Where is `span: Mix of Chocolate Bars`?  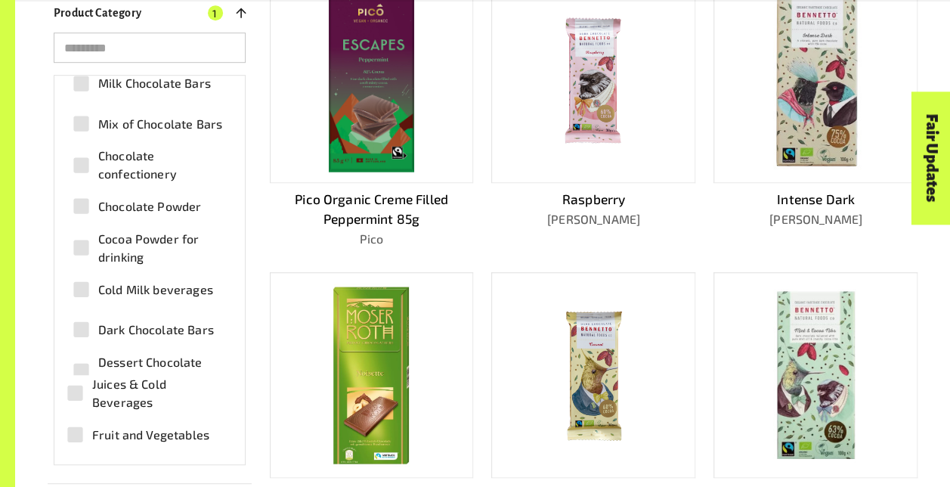
span: Mix of Chocolate Bars is located at coordinates (160, 124).